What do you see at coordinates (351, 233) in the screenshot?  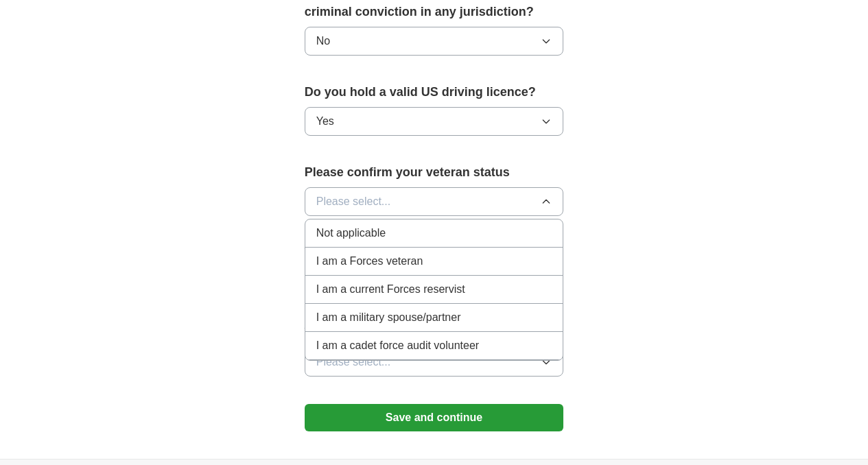 I see `span: Not applicable` at bounding box center [351, 233].